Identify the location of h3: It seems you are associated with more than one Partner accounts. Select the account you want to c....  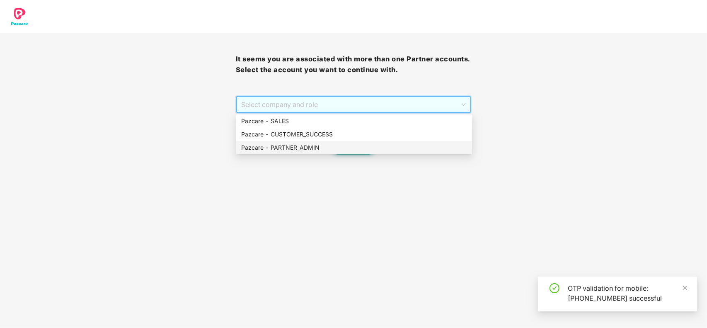
(353, 64).